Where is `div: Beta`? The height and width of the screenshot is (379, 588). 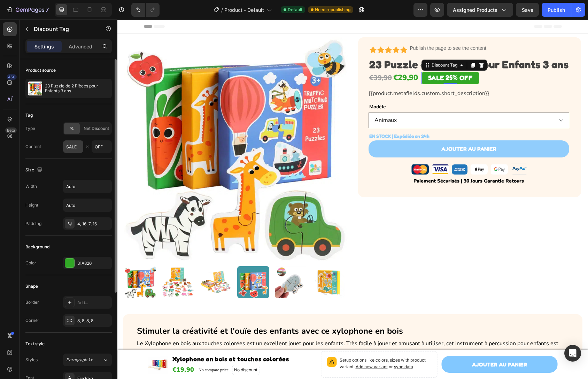 div: Beta is located at coordinates (11, 130).